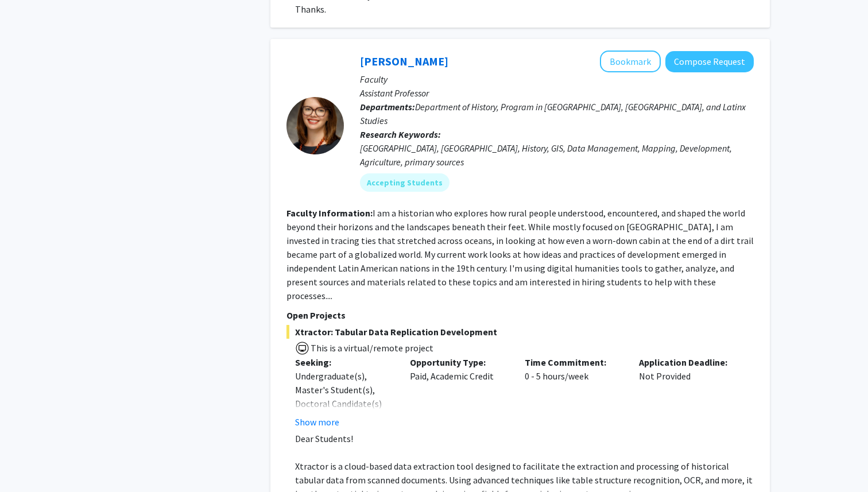  Describe the element at coordinates (688, 363) in the screenshot. I see `p: Application Deadline:` at that location.